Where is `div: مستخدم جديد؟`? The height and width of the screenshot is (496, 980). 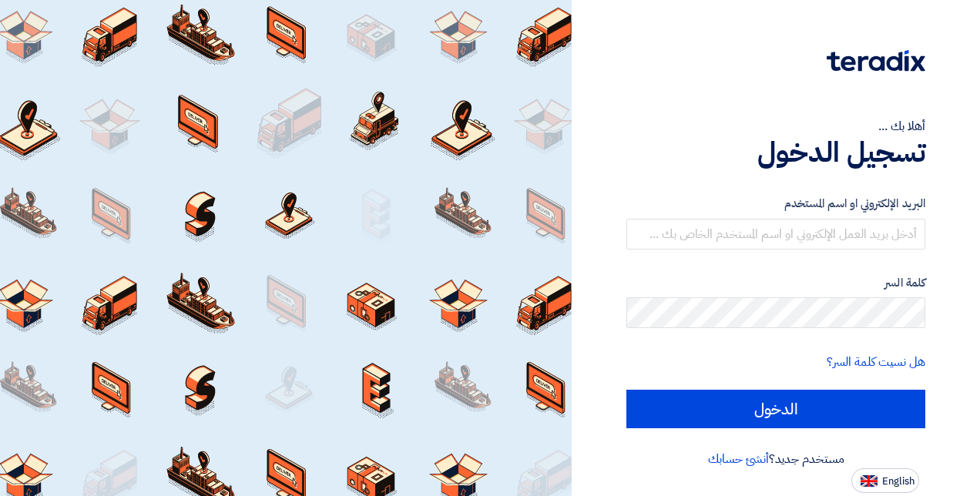
div: مستخدم جديد؟ is located at coordinates (776, 459).